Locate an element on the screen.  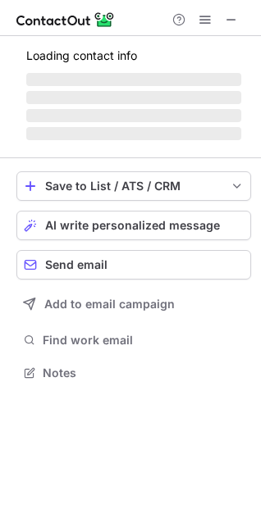
button: AI write personalized message is located at coordinates (134, 226).